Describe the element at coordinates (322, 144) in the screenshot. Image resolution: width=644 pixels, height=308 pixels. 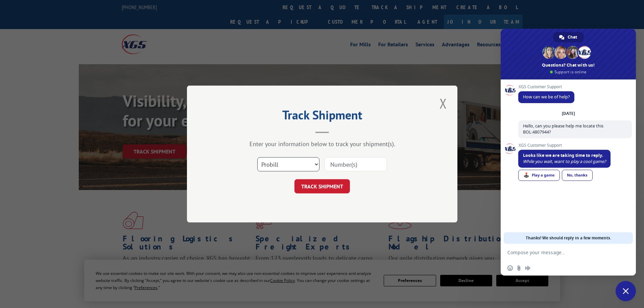
I see `div: Enter your information below to track your shipment(s).` at that location.